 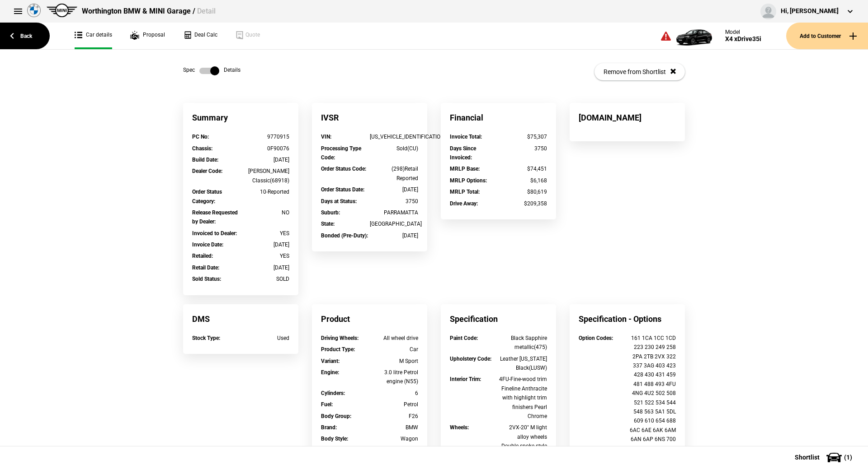 What do you see at coordinates (265, 137) in the screenshot?
I see `div: 9770915` at bounding box center [265, 137].